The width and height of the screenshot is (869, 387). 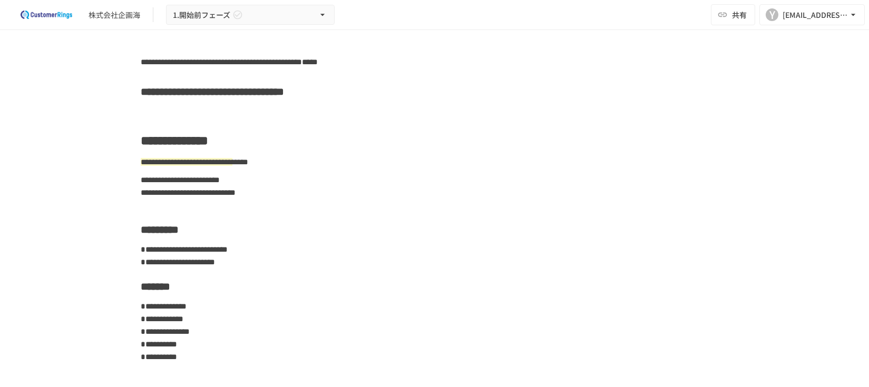 What do you see at coordinates (733, 15) in the screenshot?
I see `button: 共有` at bounding box center [733, 15].